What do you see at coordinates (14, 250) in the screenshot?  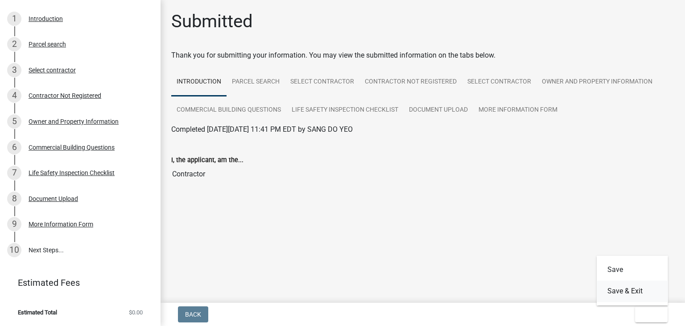 I see `div: 10` at bounding box center [14, 250].